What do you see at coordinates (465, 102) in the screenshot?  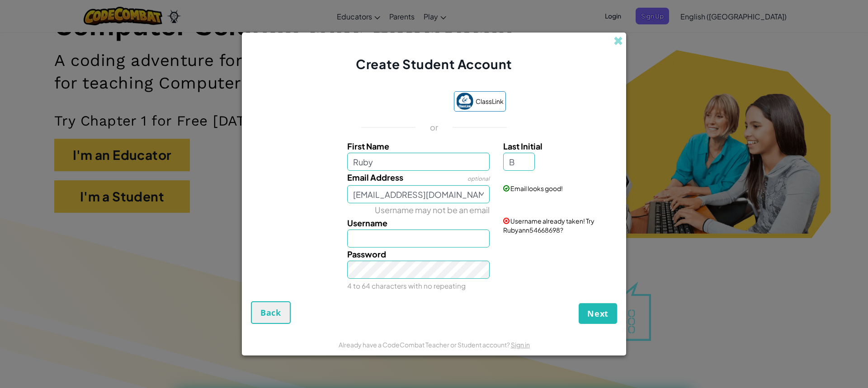 I see `img: classlink-logo-small.png` at bounding box center [465, 102].